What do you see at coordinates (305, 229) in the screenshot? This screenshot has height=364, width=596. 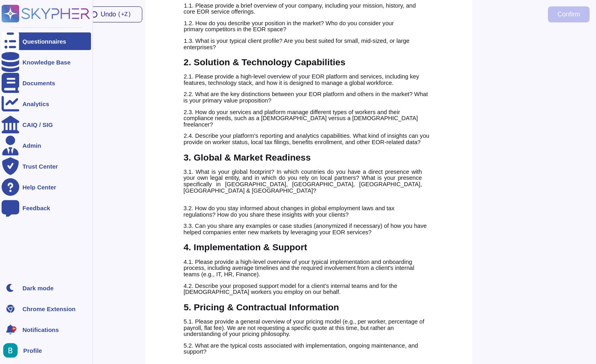 I see `span: 3.3. Can you share any examples or case studies (anonymized if necessary) of how you have helped ...` at bounding box center [305, 229].